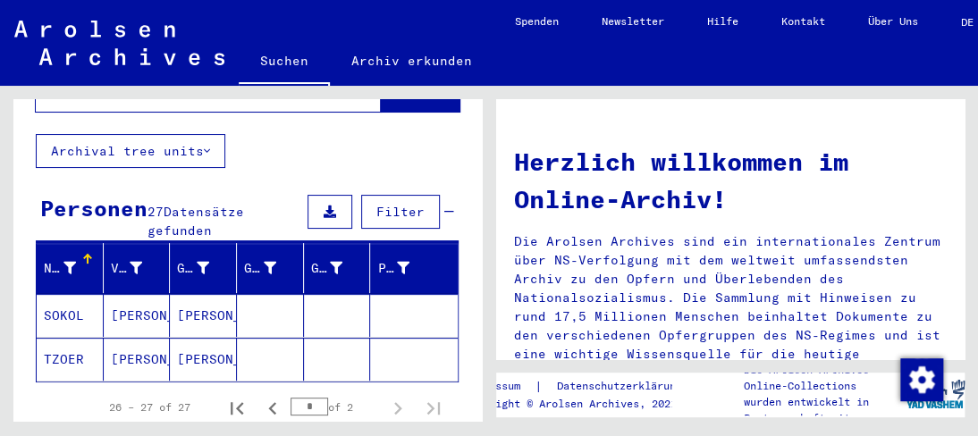 Image resolution: width=978 pixels, height=436 pixels. I want to click on a: Datenschutzerklärung, so click(623, 386).